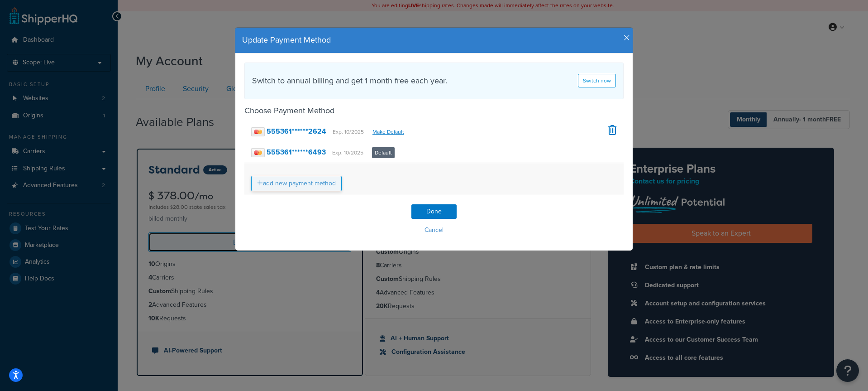  Describe the element at coordinates (434, 111) in the screenshot. I see `h4: Choose Payment Method` at that location.